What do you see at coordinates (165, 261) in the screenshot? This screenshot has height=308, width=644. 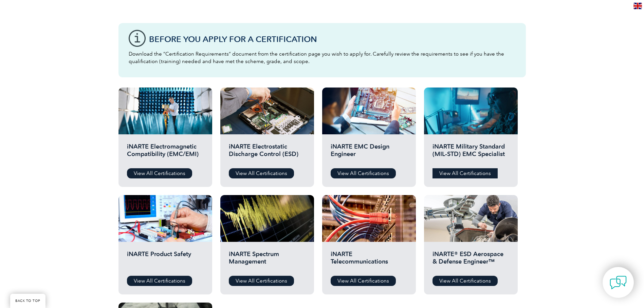 I see `h2: iNARTE Product Safety` at bounding box center [165, 261].